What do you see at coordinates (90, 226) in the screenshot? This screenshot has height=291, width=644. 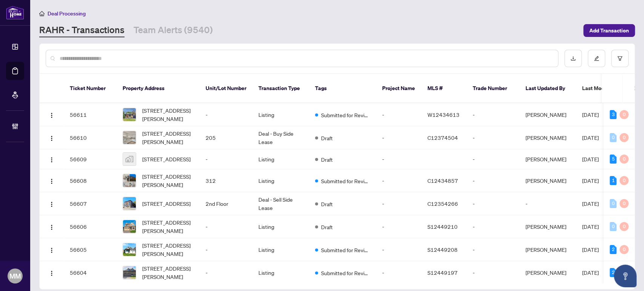 I see `td: 56606` at bounding box center [90, 226].